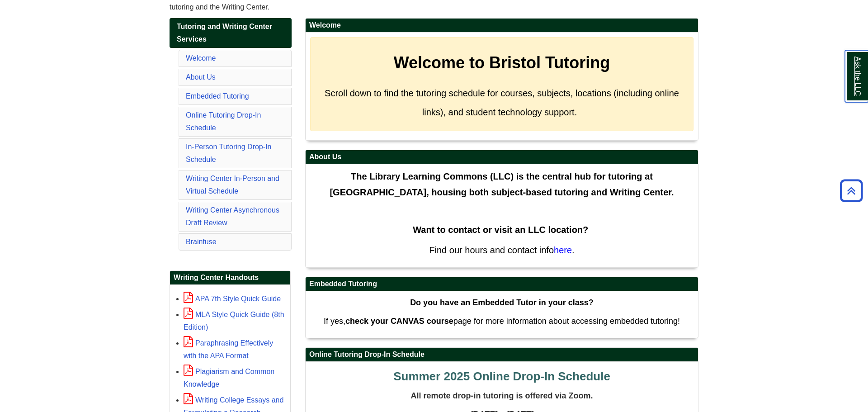 The width and height of the screenshot is (868, 412). I want to click on a: Plagiarism and Common Knowledge, so click(229, 377).